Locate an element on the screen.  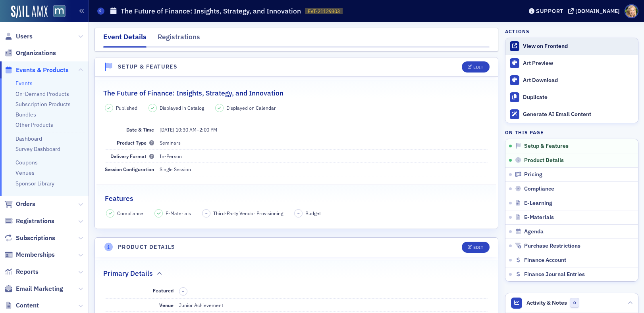
span: Content is located at coordinates (27, 305).